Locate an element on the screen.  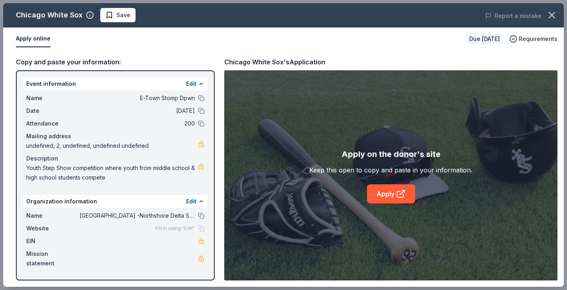
div: Mailing address is located at coordinates (115, 136).